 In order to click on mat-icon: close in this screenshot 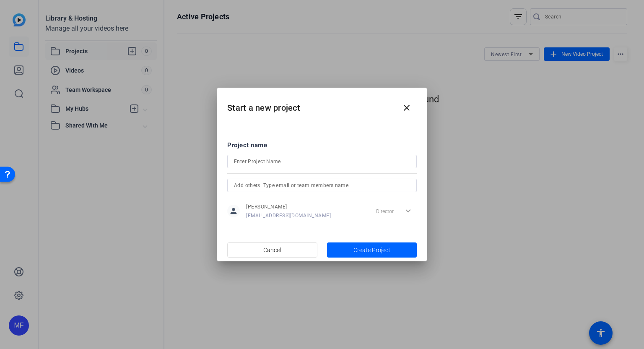, I will do `click(406, 108)`.